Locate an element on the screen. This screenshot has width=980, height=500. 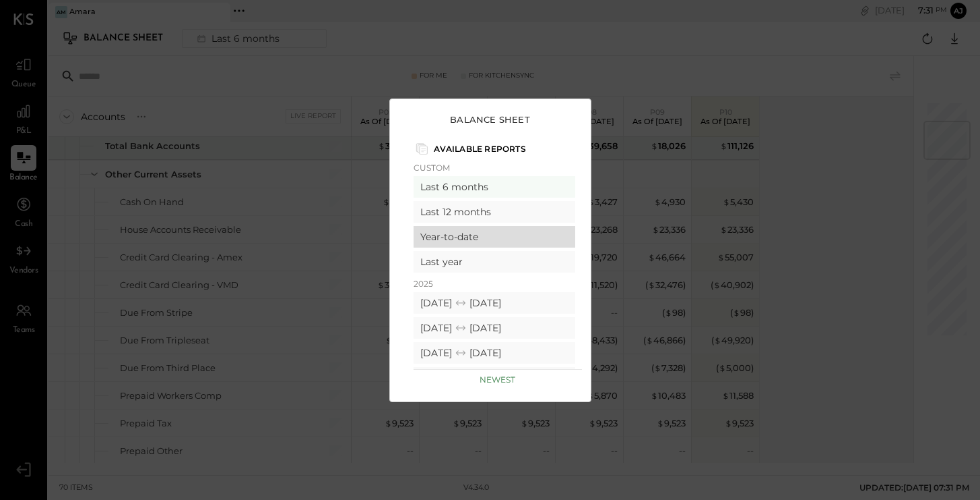
div: Year-to-date is located at coordinates (495, 237).